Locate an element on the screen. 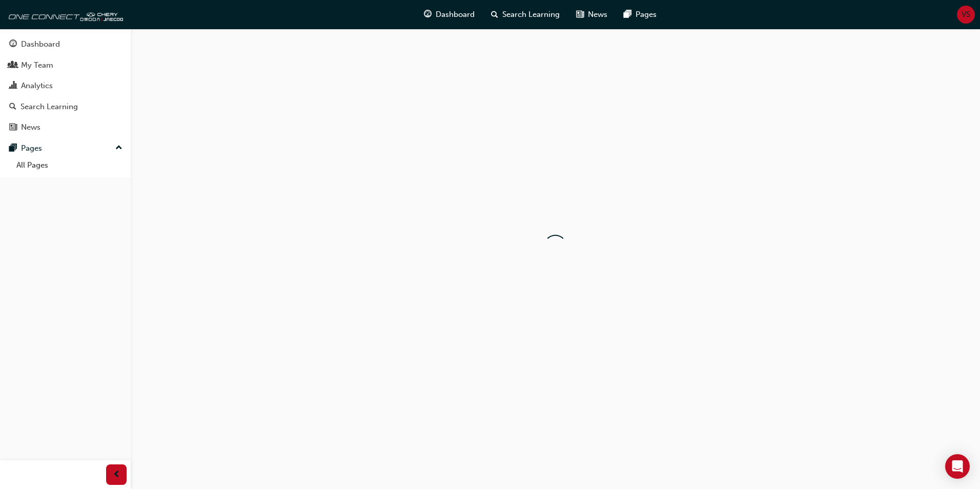 The height and width of the screenshot is (489, 980). div: Analytics is located at coordinates (37, 86).